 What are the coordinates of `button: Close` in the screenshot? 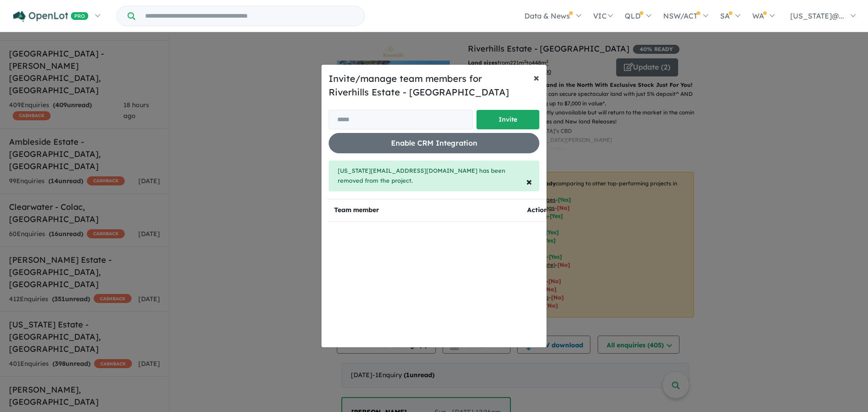 It's located at (529, 181).